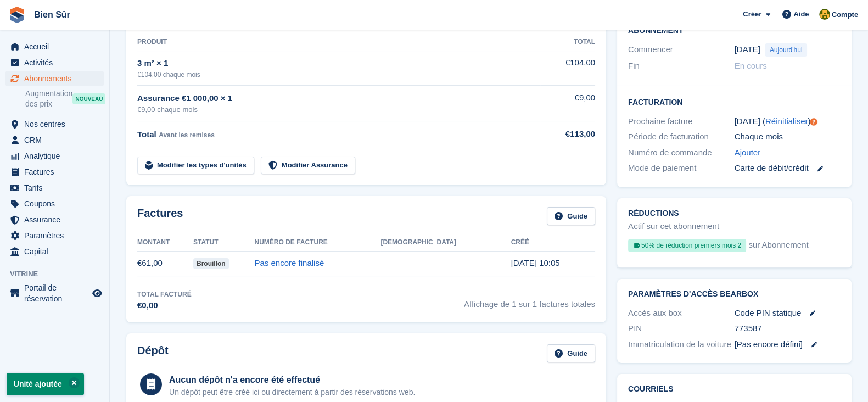 This screenshot has height=402, width=868. Describe the element at coordinates (787, 121) in the screenshot. I see `a: Réinitialiser` at that location.